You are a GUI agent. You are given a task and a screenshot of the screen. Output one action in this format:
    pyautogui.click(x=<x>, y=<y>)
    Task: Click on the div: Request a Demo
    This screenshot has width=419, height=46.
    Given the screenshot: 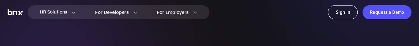 What is the action you would take?
    pyautogui.click(x=387, y=12)
    